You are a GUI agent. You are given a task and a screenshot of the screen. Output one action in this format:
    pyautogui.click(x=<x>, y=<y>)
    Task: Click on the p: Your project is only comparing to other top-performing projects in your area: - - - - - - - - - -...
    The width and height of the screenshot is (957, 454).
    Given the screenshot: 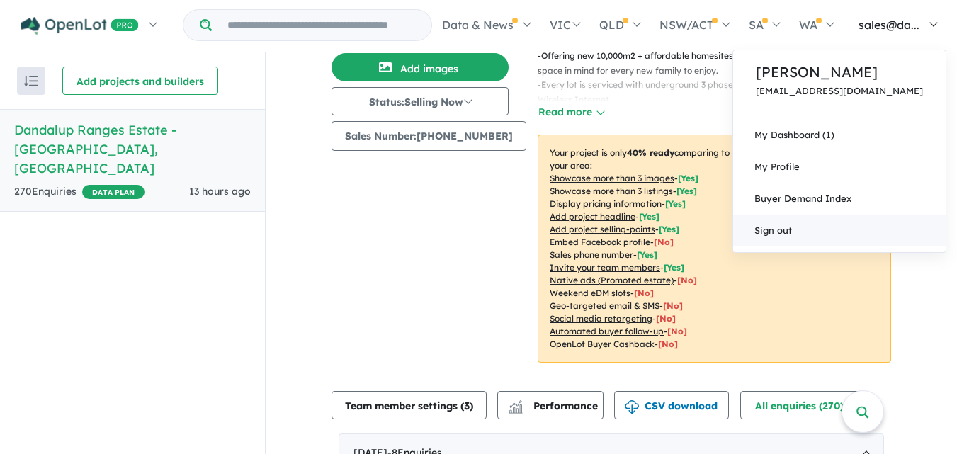 What is the action you would take?
    pyautogui.click(x=714, y=249)
    